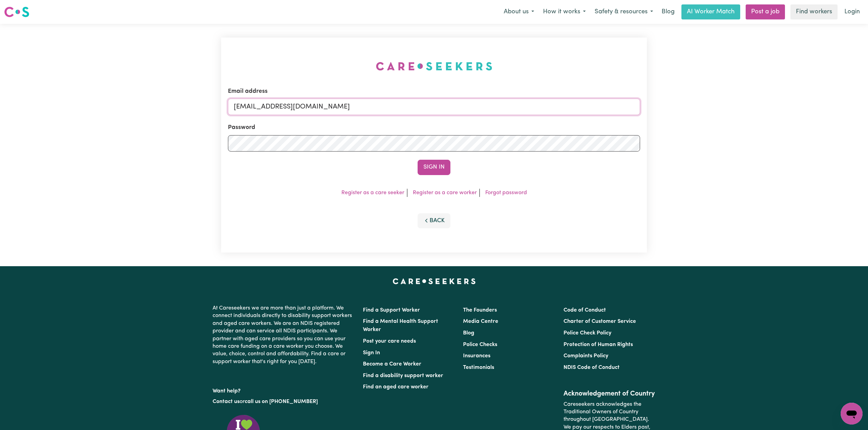  What do you see at coordinates (506, 193) in the screenshot?
I see `a: Forgot password` at bounding box center [506, 193].